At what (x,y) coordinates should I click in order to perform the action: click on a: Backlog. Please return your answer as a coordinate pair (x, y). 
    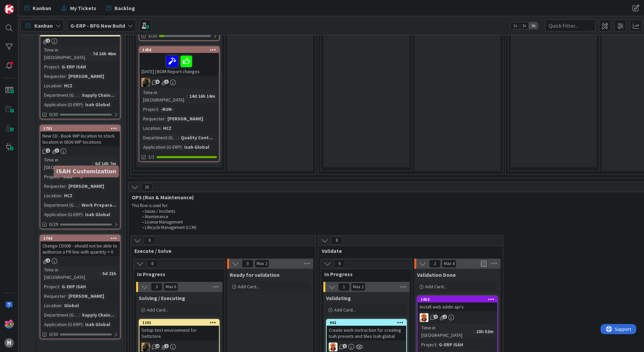
    Looking at the image, I should click on (121, 8).